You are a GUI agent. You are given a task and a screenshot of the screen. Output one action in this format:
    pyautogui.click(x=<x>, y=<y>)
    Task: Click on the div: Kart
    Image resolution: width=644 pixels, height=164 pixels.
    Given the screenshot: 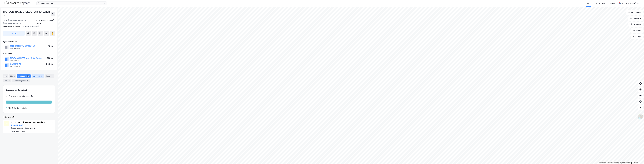 What is the action you would take?
    pyautogui.click(x=588, y=3)
    